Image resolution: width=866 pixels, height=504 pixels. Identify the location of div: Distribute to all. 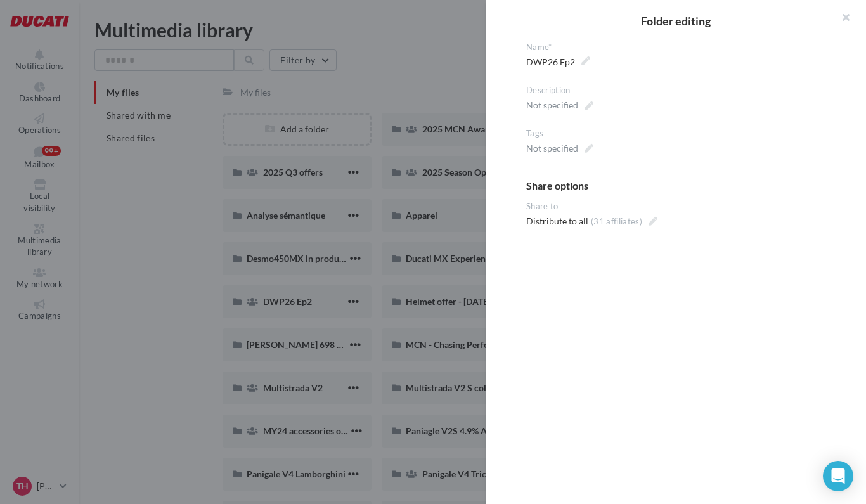
(557, 221).